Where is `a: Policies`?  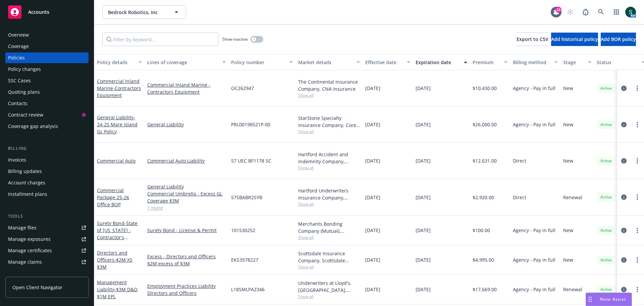
a: Policies is located at coordinates (47, 58).